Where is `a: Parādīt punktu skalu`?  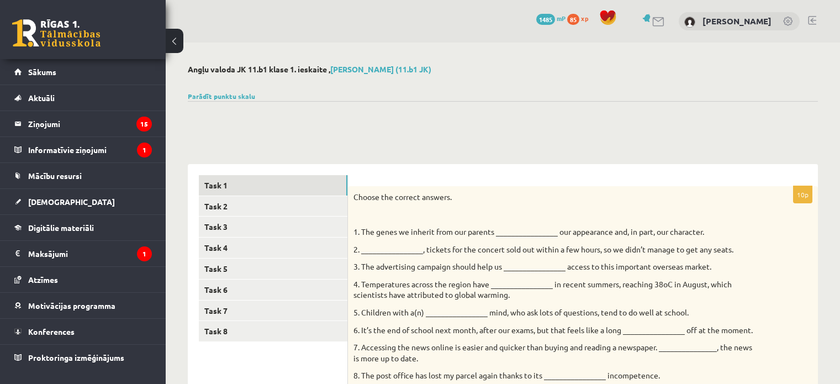
a: Parādīt punktu skalu is located at coordinates (222, 96).